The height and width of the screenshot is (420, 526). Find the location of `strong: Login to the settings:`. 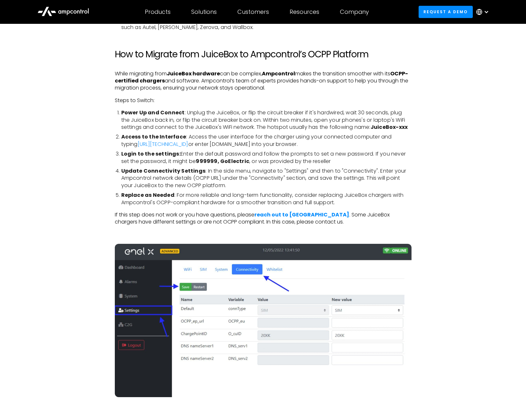

strong: Login to the settings: is located at coordinates (151, 154).